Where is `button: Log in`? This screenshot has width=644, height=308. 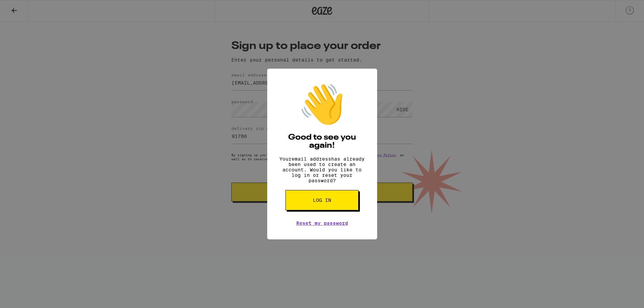 button: Log in is located at coordinates (322, 200).